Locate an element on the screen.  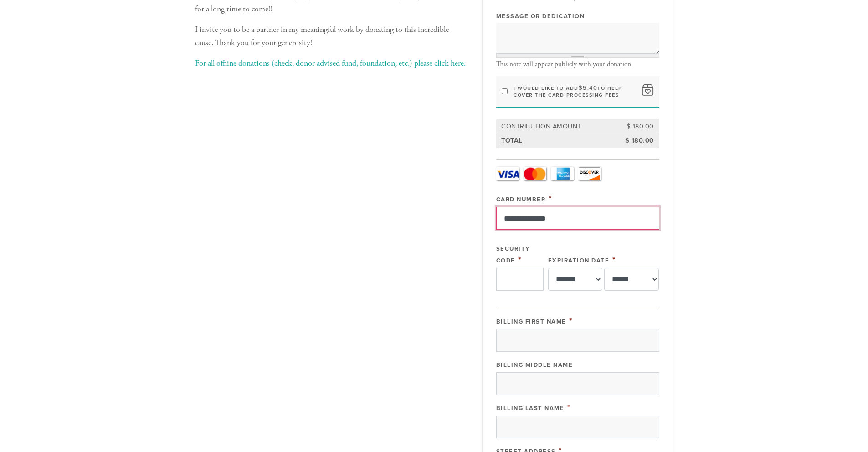
a: Visa is located at coordinates (507, 174).